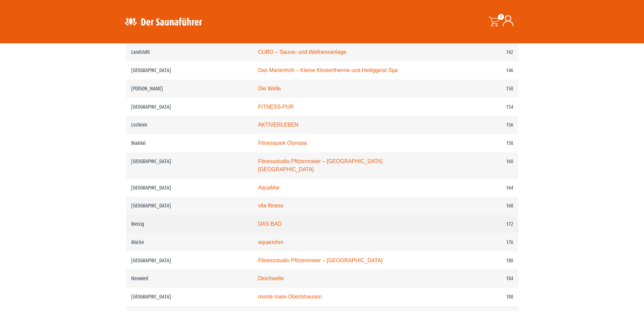 The height and width of the screenshot is (311, 644). Describe the element at coordinates (481, 278) in the screenshot. I see `td: 184` at that location.